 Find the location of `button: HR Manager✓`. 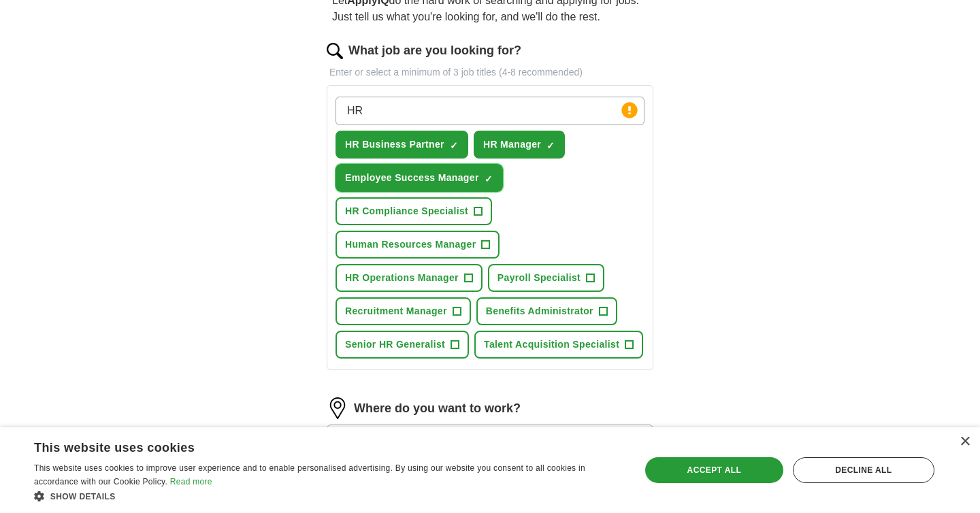

button: HR Manager✓ is located at coordinates (519, 145).